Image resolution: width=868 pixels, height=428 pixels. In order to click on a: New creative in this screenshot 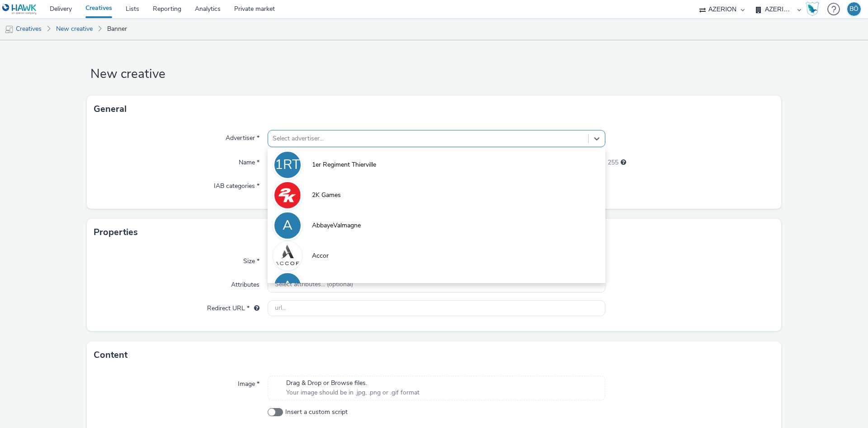, I will do `click(74, 29)`.